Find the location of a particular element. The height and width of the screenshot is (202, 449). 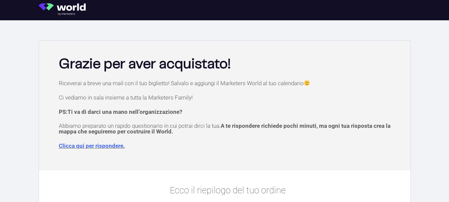

span: Ti va di darci una mano nell’organizzazione? is located at coordinates (125, 112).